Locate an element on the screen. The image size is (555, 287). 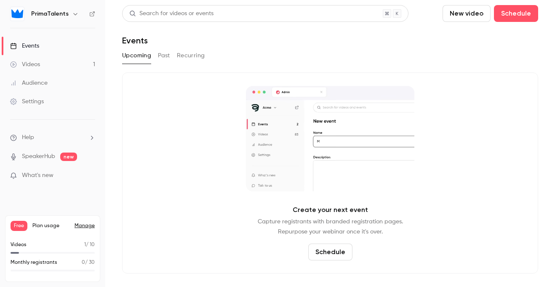
button: Recurring is located at coordinates (191, 56).